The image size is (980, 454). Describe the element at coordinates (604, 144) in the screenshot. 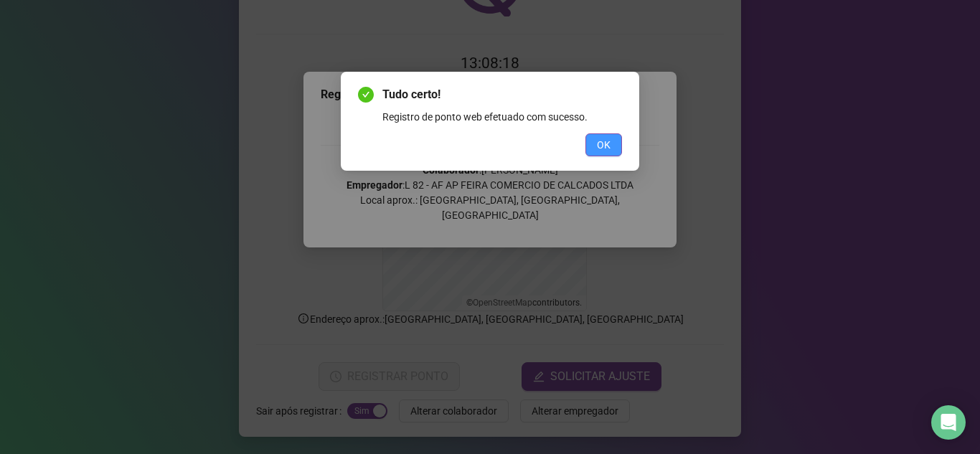

I see `span: OK` at that location.